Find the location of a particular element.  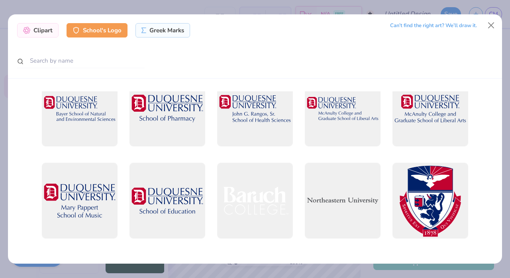

button: Close is located at coordinates (492, 26).